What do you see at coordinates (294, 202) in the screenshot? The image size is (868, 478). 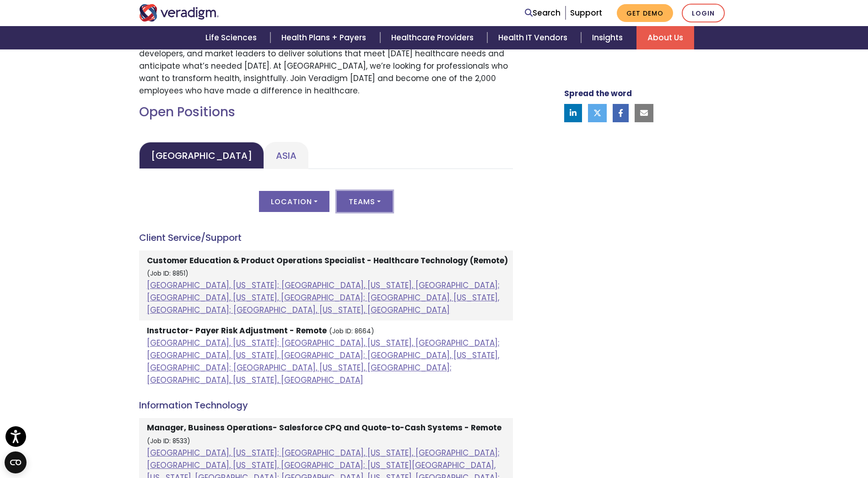 I see `button: Location` at bounding box center [294, 202].